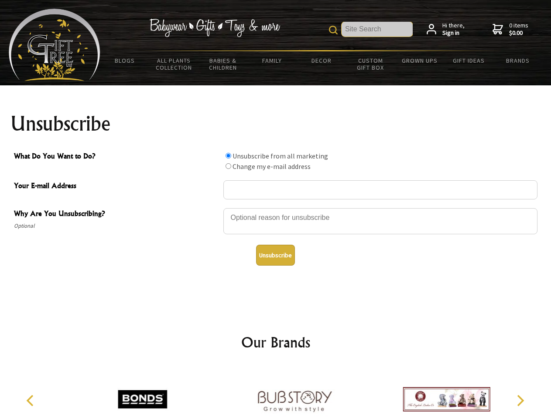 This screenshot has height=418, width=551. Describe the element at coordinates (54, 45) in the screenshot. I see `img: Babyware - Gifts - Toys and more...` at that location.